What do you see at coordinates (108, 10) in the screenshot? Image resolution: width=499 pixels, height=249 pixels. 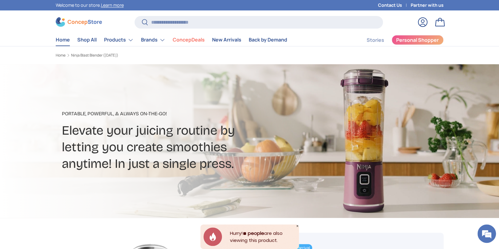 I see `div: Minimize live chat window` at bounding box center [108, 10].